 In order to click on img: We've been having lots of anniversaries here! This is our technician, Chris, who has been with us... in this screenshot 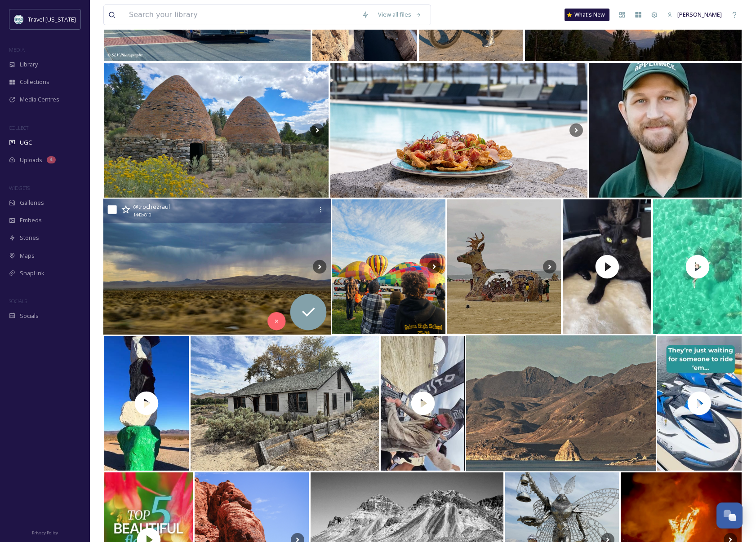, I will do `click(665, 131)`.